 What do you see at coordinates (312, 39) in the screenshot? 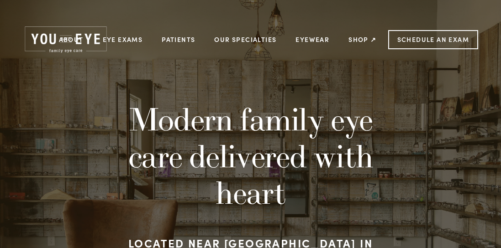
I see `a: Eyewear` at bounding box center [312, 39].